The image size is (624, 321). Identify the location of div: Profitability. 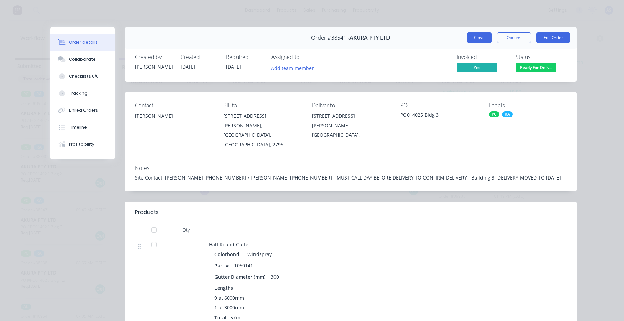
(81, 144).